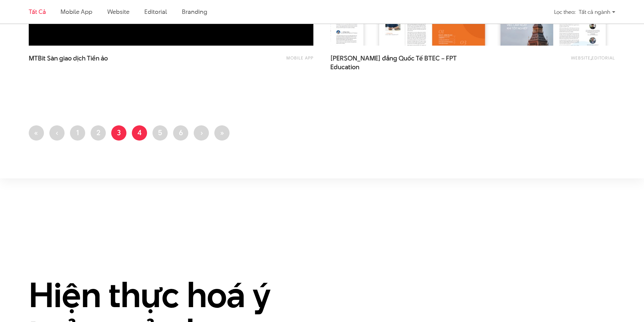 This screenshot has width=644, height=322. Describe the element at coordinates (432, 58) in the screenshot. I see `span: BTEC` at that location.